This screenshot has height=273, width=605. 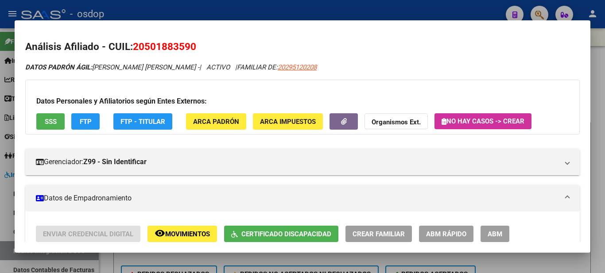 What do you see at coordinates (379, 234) in the screenshot?
I see `button: Crear Familiar` at bounding box center [379, 234].